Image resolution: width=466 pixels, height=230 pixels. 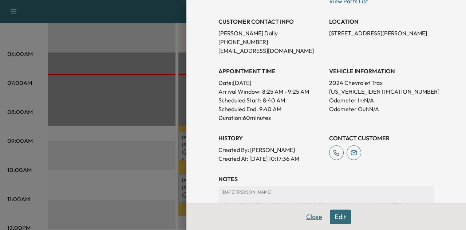 What do you see at coordinates (382, 22) in the screenshot?
I see `h3: LOCATION` at bounding box center [382, 22].